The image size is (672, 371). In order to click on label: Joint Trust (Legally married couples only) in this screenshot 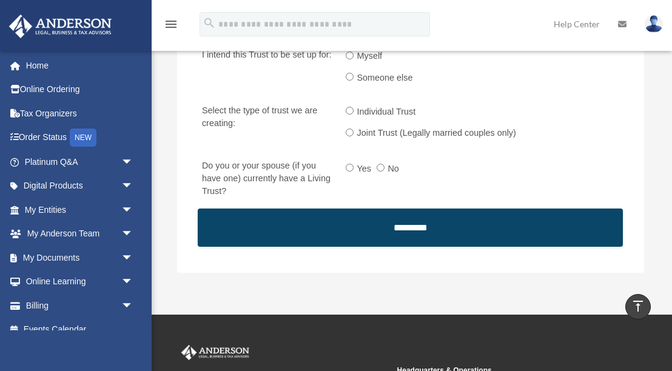, I will do `click(438, 134)`.